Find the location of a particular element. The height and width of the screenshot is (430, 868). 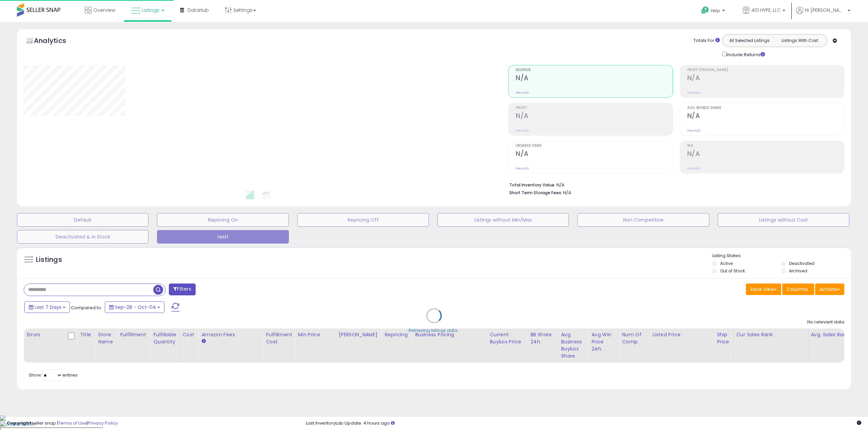

button: Repricing Off is located at coordinates (363, 220).